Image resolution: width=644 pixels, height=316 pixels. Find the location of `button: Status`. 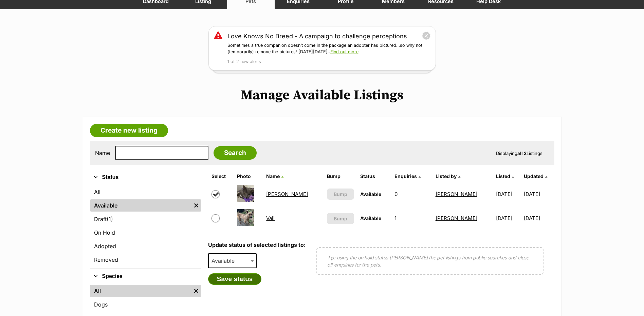

button: Status is located at coordinates (146, 177).